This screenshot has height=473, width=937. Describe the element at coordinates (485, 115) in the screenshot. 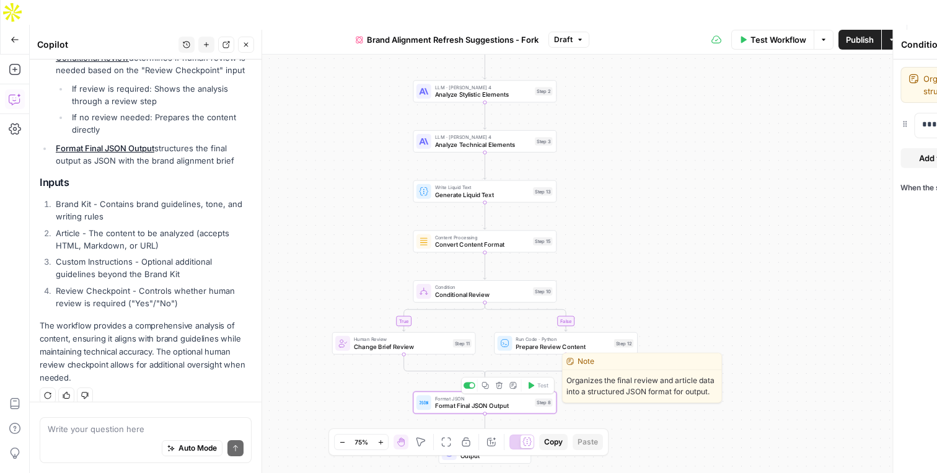

I see `g: Edge from step_2 to step_3` at that location.